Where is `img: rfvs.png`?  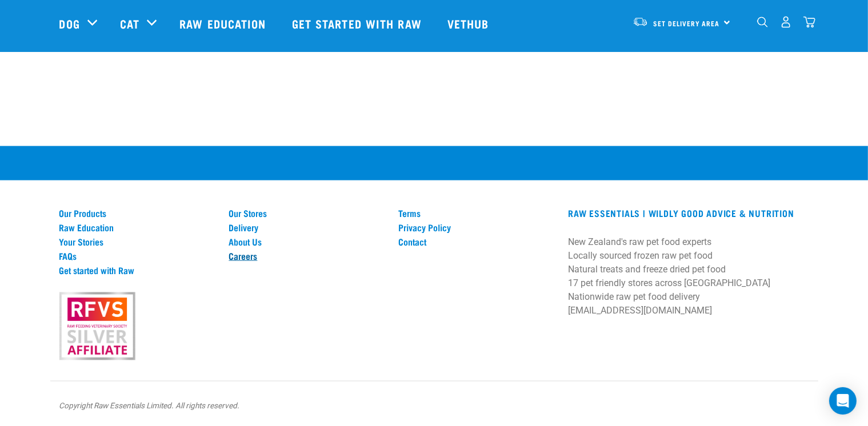 img: rfvs.png is located at coordinates (97, 327).